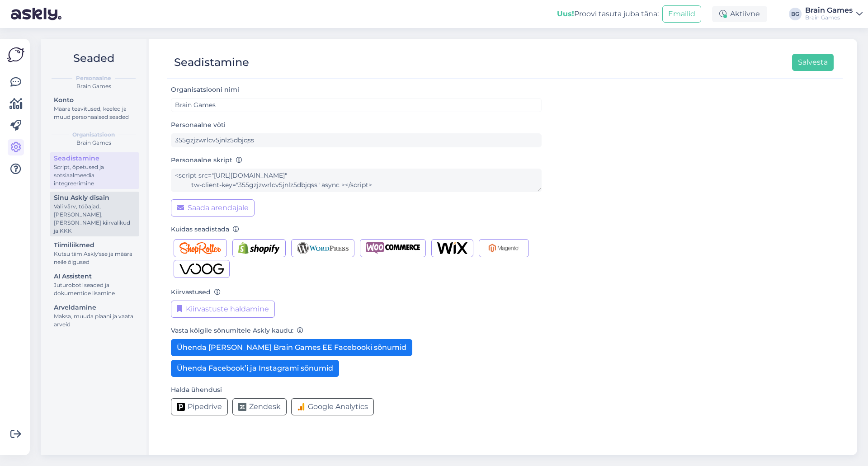 Image resolution: width=868 pixels, height=466 pixels. What do you see at coordinates (94, 315) in the screenshot?
I see `a: ArveldamineMaksa, muuda plaani ja vaata arveid` at bounding box center [94, 315].